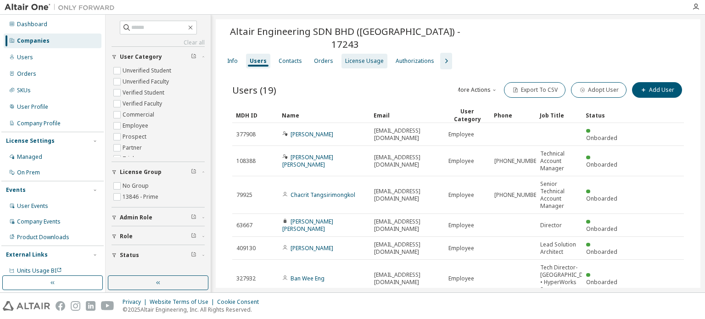 The image size is (705, 319). What do you see at coordinates (60, 306) in the screenshot?
I see `img: facebook.svg` at bounding box center [60, 306].